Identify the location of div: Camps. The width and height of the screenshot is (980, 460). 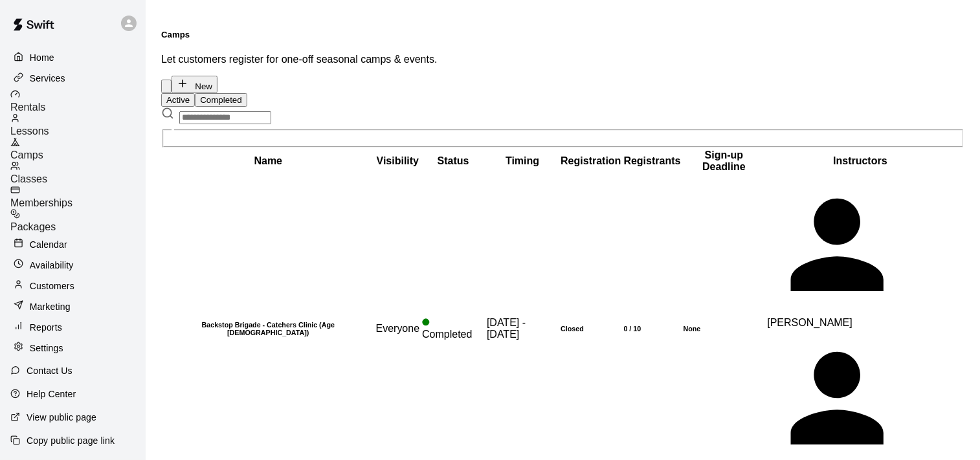
(78, 149).